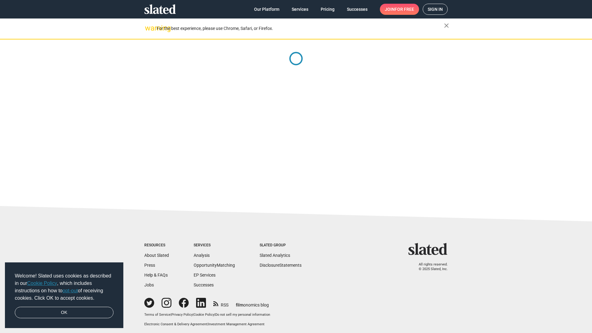  I want to click on span: Services, so click(300, 9).